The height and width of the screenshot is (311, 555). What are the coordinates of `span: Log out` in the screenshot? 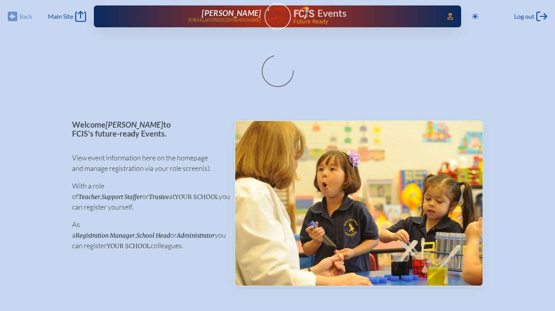 It's located at (525, 16).